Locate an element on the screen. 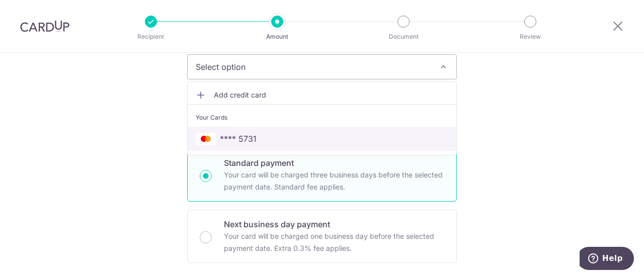 The height and width of the screenshot is (277, 644). p: Your card will be charged one business day before the selected payment date. Extra 0.3% fee applies. is located at coordinates (334, 243).